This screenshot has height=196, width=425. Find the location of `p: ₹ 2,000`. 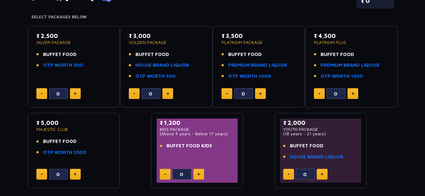

p: ₹ 2,000 is located at coordinates (321, 123).